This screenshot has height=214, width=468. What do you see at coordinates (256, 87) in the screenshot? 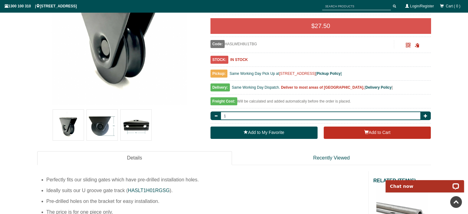
I see `span: Same Working Day Dispatch.` at bounding box center [256, 87].